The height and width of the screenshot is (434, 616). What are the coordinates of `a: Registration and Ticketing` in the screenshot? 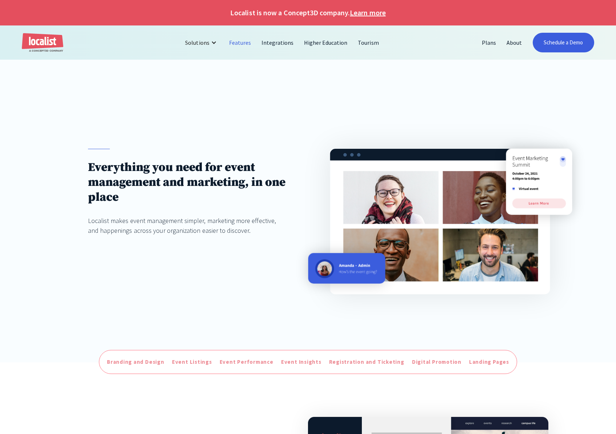 It's located at (366, 362).